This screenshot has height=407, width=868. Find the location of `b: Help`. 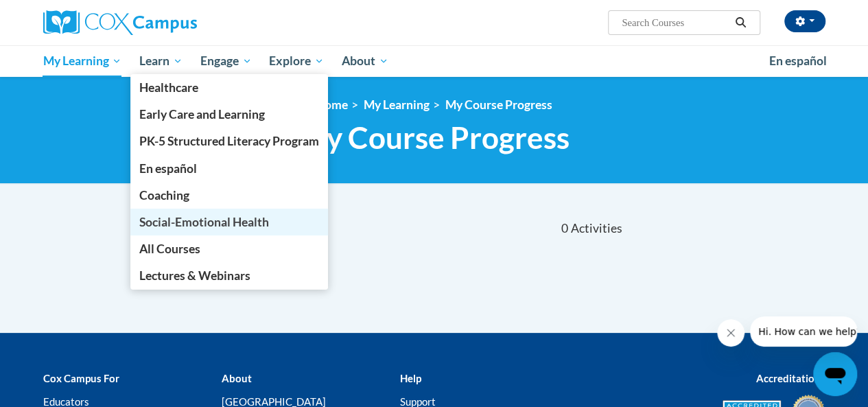

b: Help is located at coordinates (410, 379).